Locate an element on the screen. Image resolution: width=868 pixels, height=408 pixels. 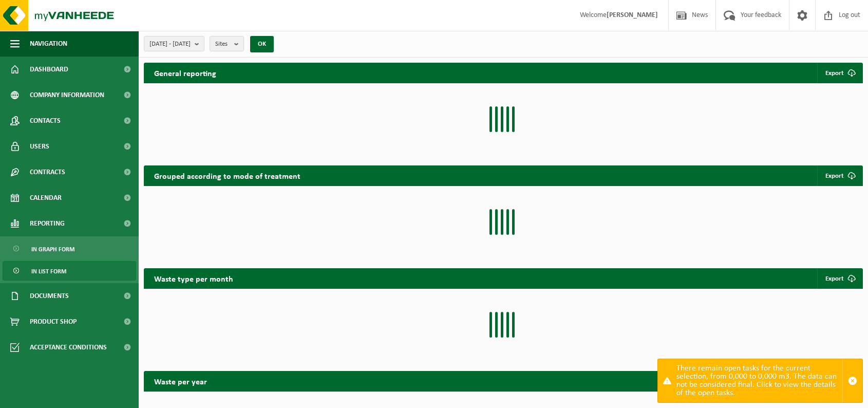
span: Documents is located at coordinates (49, 296).